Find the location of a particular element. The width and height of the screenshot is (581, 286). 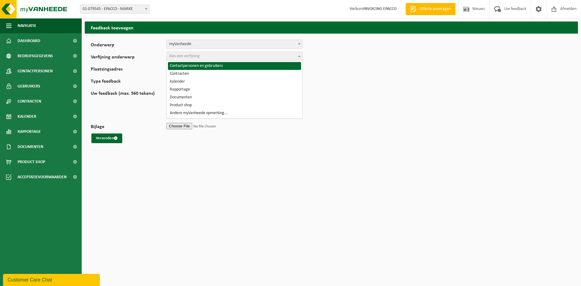

li: Documenten is located at coordinates (234, 97).